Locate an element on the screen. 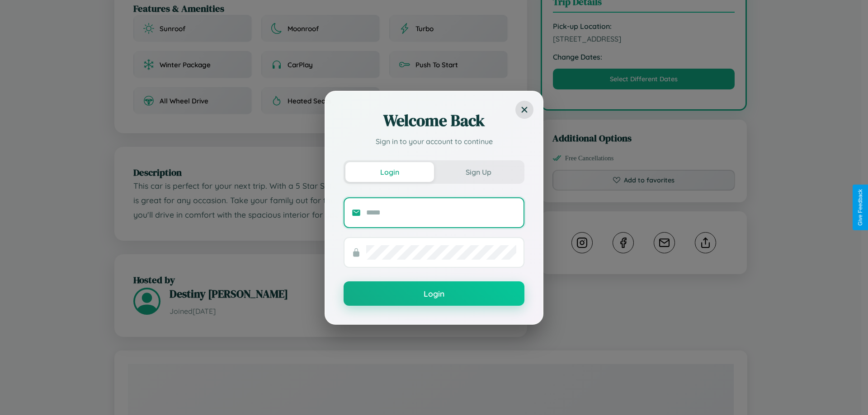 The width and height of the screenshot is (868, 415). p: Sign in to your account to continue is located at coordinates (434, 142).